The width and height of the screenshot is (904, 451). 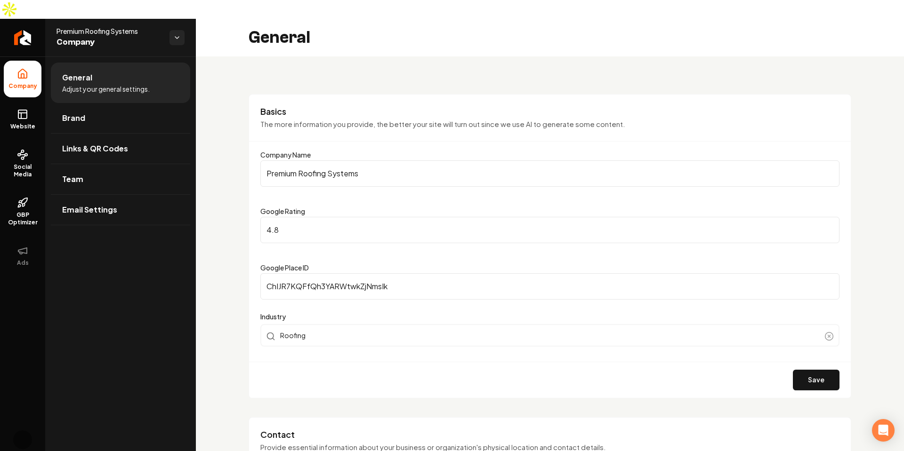 What do you see at coordinates (23, 440) in the screenshot?
I see `button: Open user button` at bounding box center [23, 440].